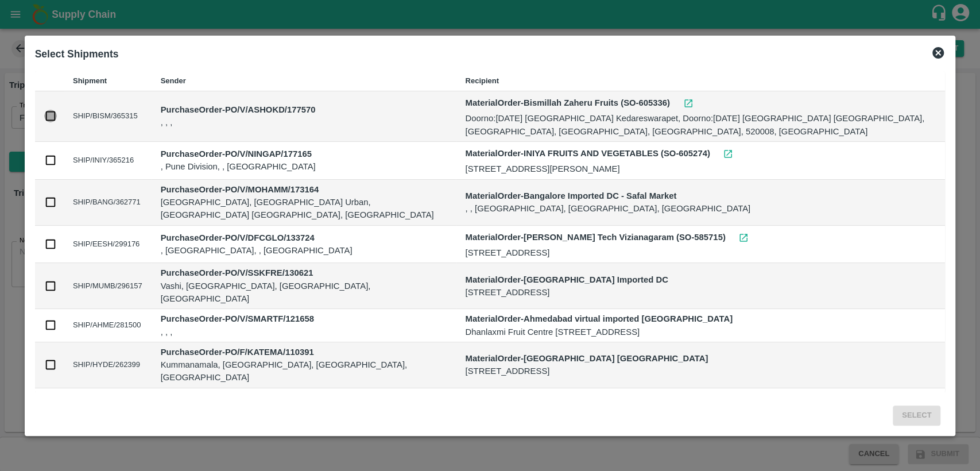 The image size is (980, 471). What do you see at coordinates (587, 153) in the screenshot?
I see `strong: MaterialOrder - INIYA FRUITS AND VEGETABLES (SO-605274)` at bounding box center [587, 153].